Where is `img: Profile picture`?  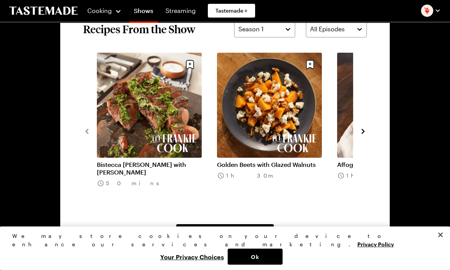 img: Profile picture is located at coordinates (427, 11).